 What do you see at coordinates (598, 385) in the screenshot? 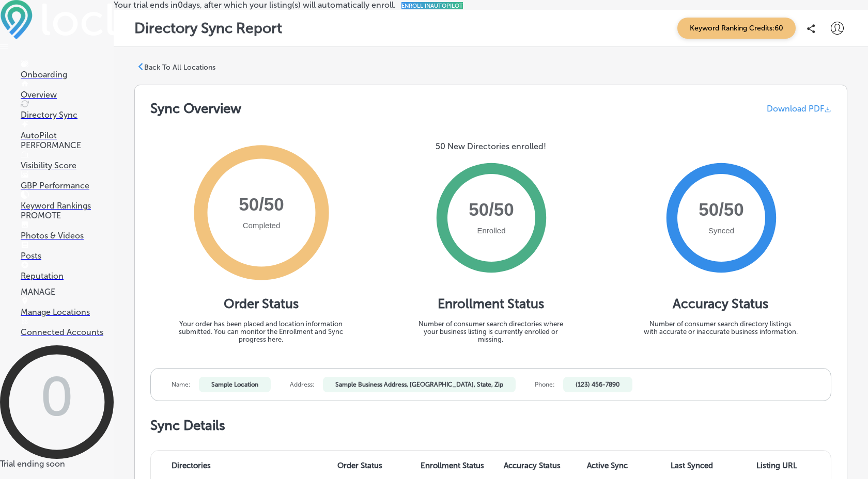
I see `p: (123) 456-7890` at bounding box center [598, 385].